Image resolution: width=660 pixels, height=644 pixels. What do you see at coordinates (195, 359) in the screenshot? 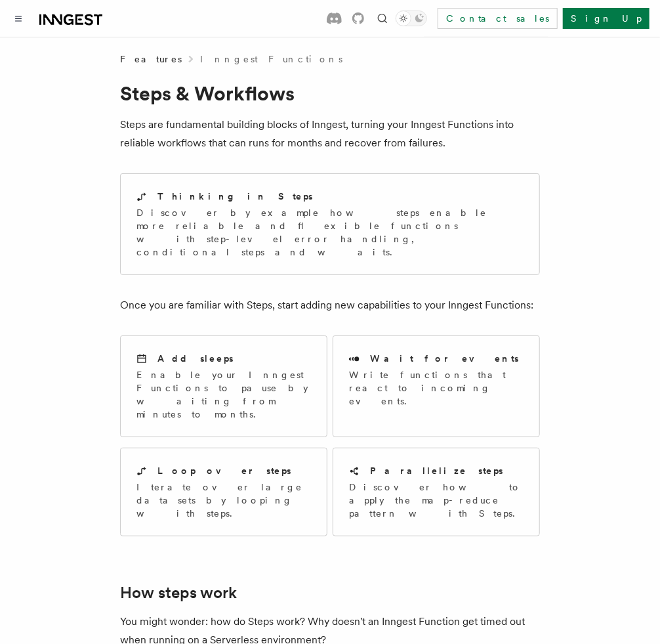
I see `h2: Add sleeps` at bounding box center [195, 359].